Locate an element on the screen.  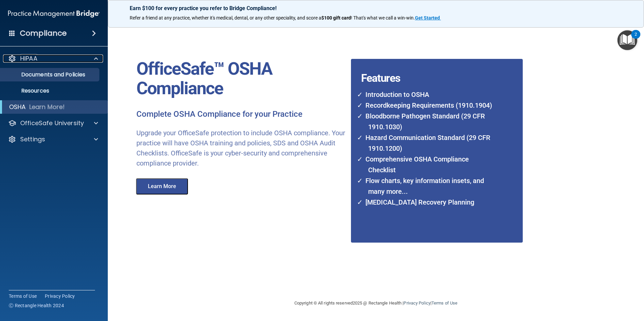
li: Introduction to OSHA is located at coordinates (429, 94).